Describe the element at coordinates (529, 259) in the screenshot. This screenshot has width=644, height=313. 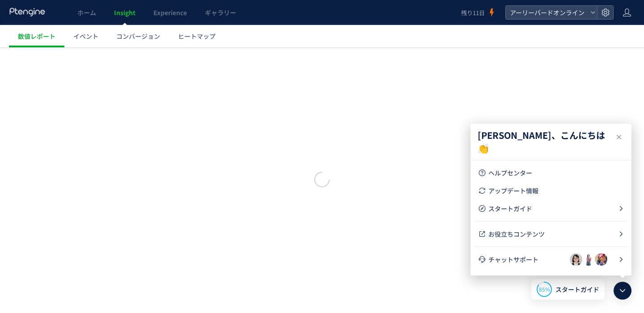
I see `span: チャットサポート` at that location.